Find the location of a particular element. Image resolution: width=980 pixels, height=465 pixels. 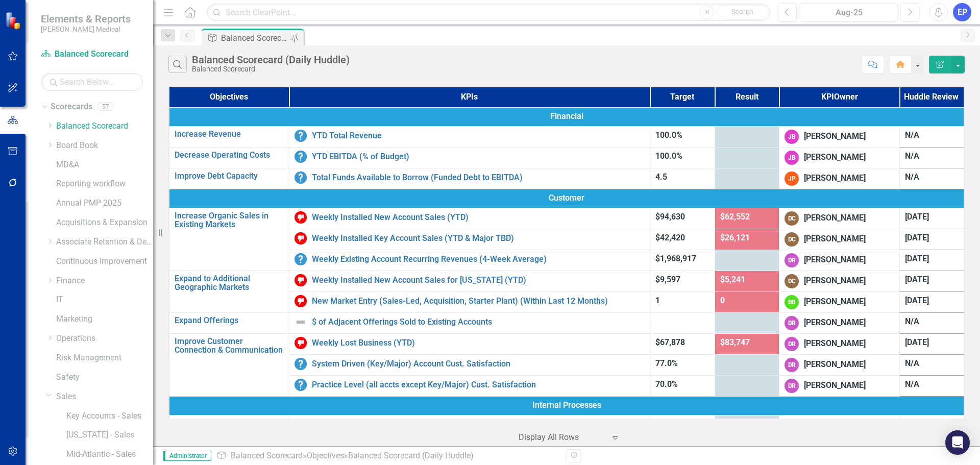

span: $62,552 is located at coordinates (735, 216).